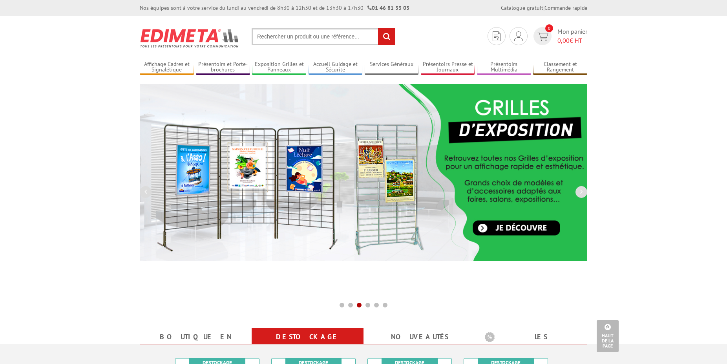 The height and width of the screenshot is (364, 727). What do you see at coordinates (549, 28) in the screenshot?
I see `span: 0` at bounding box center [549, 28].